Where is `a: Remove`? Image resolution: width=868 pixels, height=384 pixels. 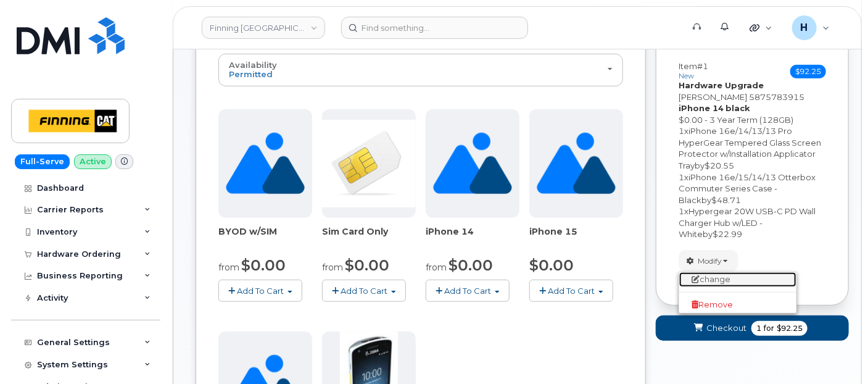
a: Remove is located at coordinates (738, 305).